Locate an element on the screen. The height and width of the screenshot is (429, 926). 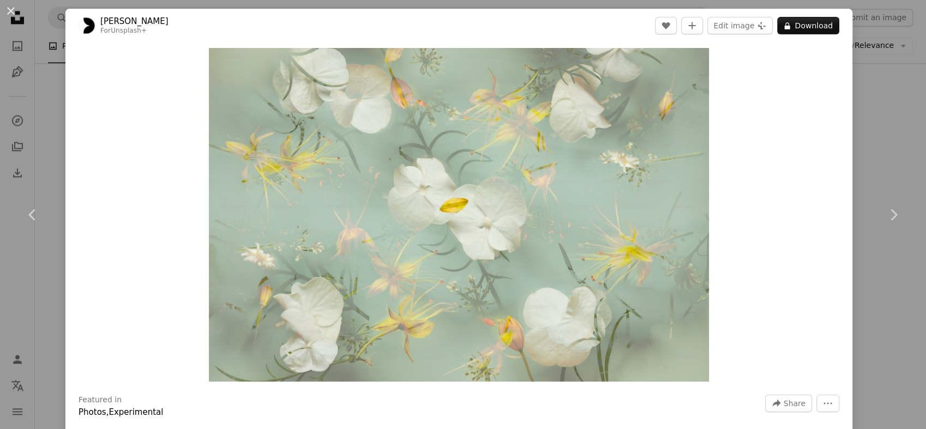
button: Edit image is located at coordinates (740, 26).